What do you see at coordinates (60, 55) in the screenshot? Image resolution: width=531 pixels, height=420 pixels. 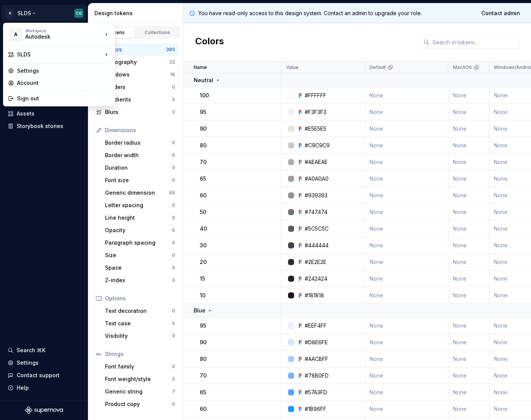 I see `div: SLDS` at bounding box center [60, 55].